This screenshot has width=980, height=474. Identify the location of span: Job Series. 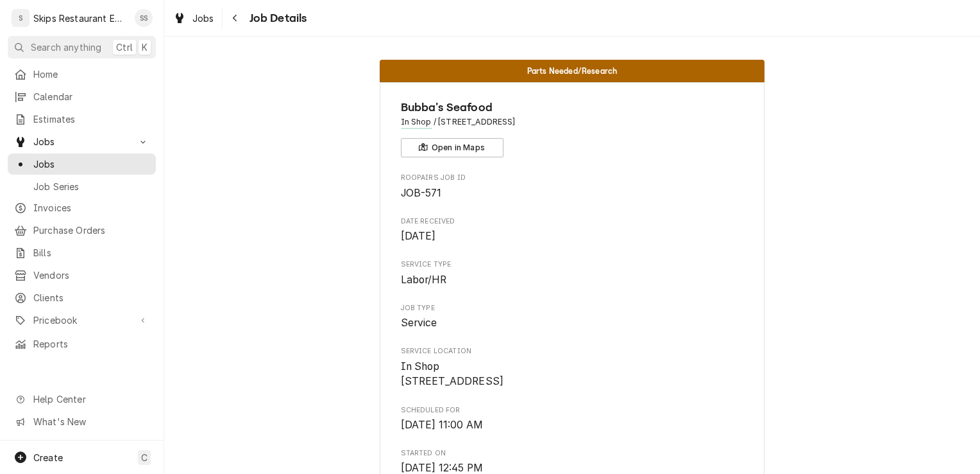
(91, 186).